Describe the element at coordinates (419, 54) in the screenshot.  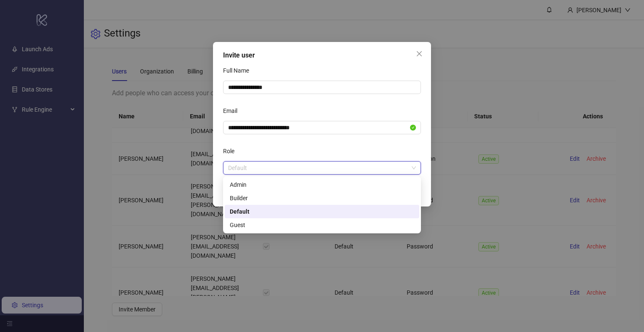
I see `button: Close` at that location.